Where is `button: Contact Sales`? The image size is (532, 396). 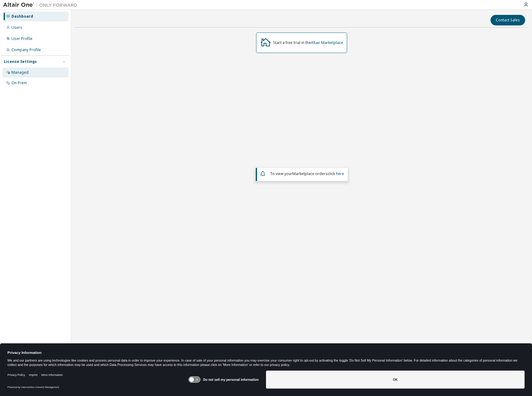 button: Contact Sales is located at coordinates (508, 20).